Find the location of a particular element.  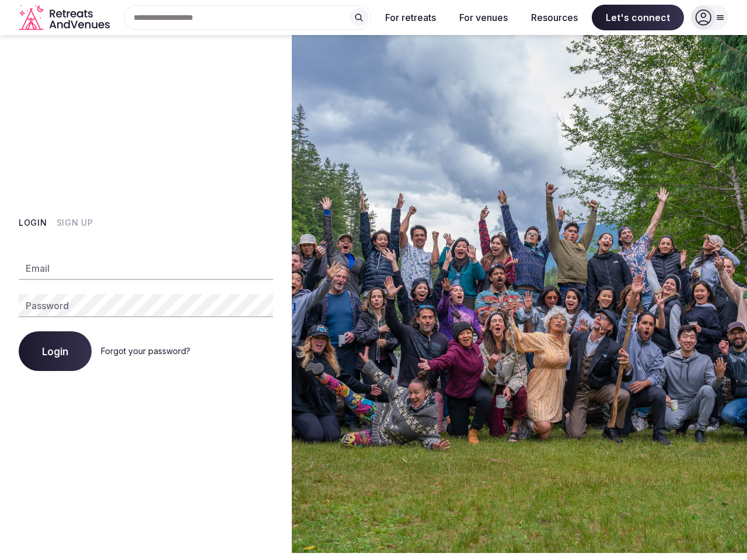

button: Sign Up is located at coordinates (75, 223).